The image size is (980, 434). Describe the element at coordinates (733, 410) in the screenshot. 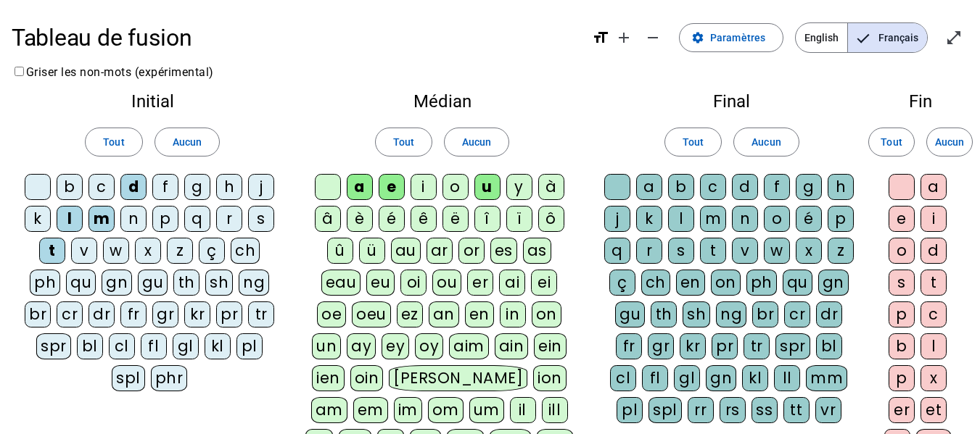

I see `div: rs` at that location.